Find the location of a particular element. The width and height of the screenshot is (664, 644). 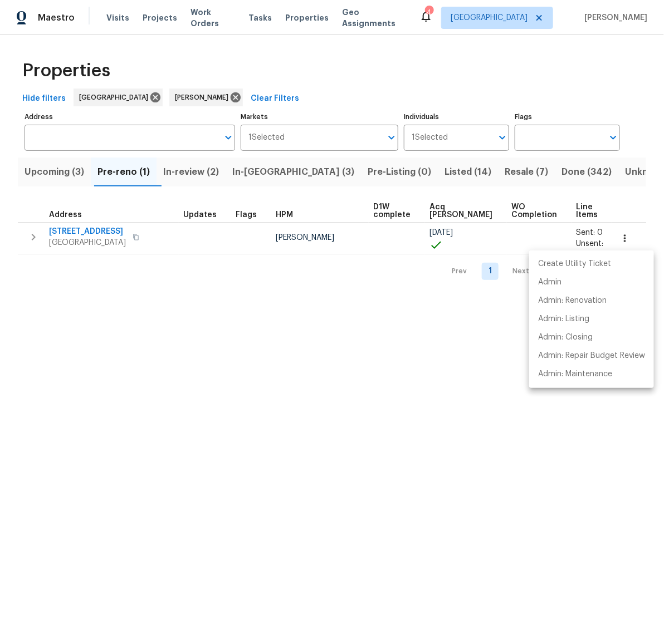

p: Admin: Listing is located at coordinates (564, 319).